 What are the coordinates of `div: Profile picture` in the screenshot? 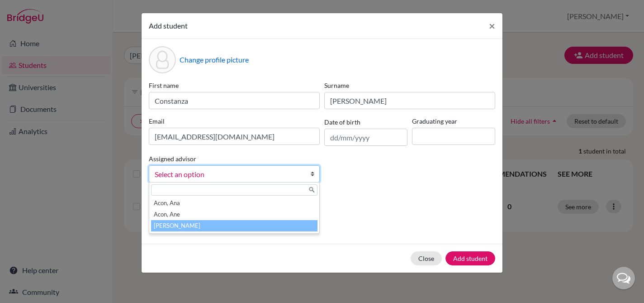 It's located at (162, 60).